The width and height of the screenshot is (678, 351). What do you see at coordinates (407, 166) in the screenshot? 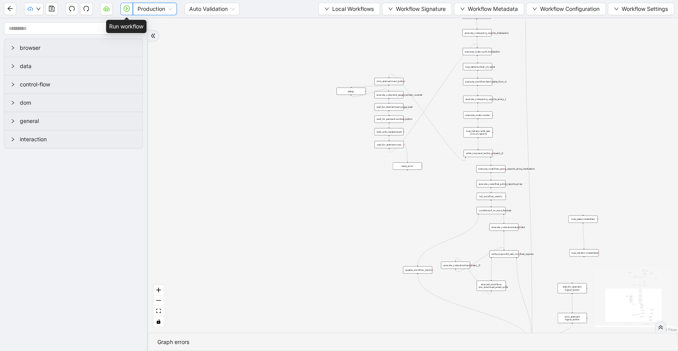
I see `div: raise_error:plus-circle` at bounding box center [407, 166].